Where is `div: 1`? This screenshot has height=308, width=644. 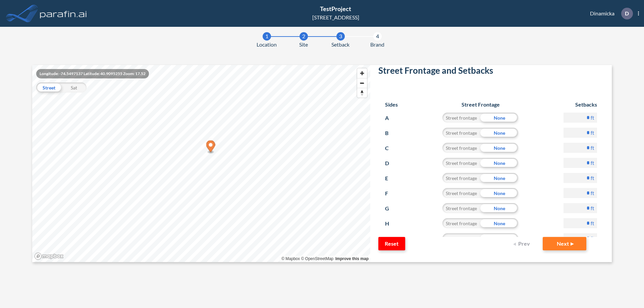 div: 1 is located at coordinates (267, 36).